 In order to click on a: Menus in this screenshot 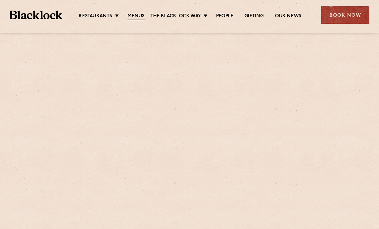, I will do `click(136, 17)`.